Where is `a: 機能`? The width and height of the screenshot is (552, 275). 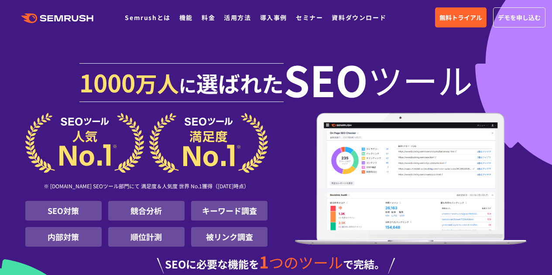
a: 機能 is located at coordinates (186, 17).